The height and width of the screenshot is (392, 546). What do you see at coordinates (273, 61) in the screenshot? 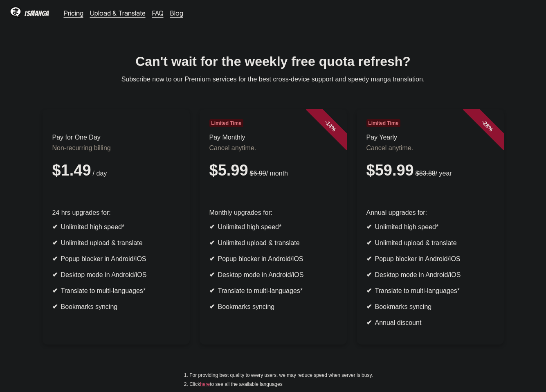
I see `h1: Can't wait for the weekly free quota refresh?` at bounding box center [273, 61].